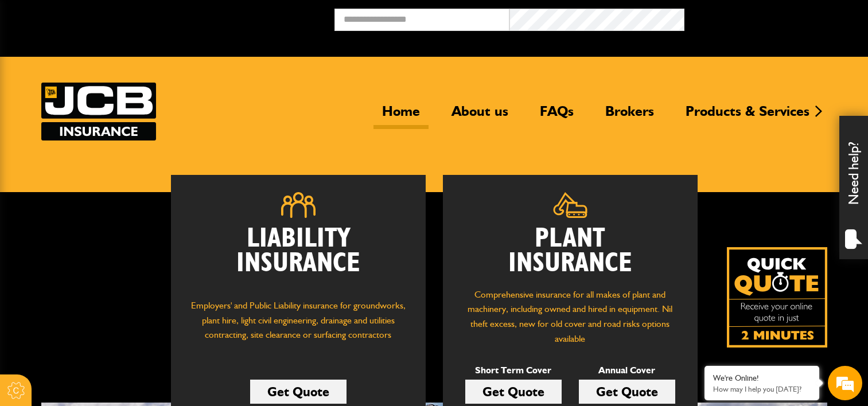 The image size is (868, 406). Describe the element at coordinates (629, 116) in the screenshot. I see `a: Brokers` at that location.